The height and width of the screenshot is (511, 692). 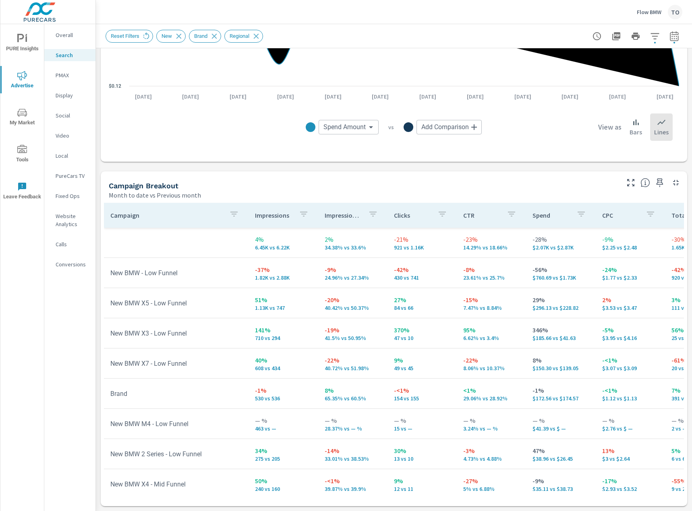 What do you see at coordinates (491, 330) in the screenshot?
I see `p: 95%` at bounding box center [491, 330].